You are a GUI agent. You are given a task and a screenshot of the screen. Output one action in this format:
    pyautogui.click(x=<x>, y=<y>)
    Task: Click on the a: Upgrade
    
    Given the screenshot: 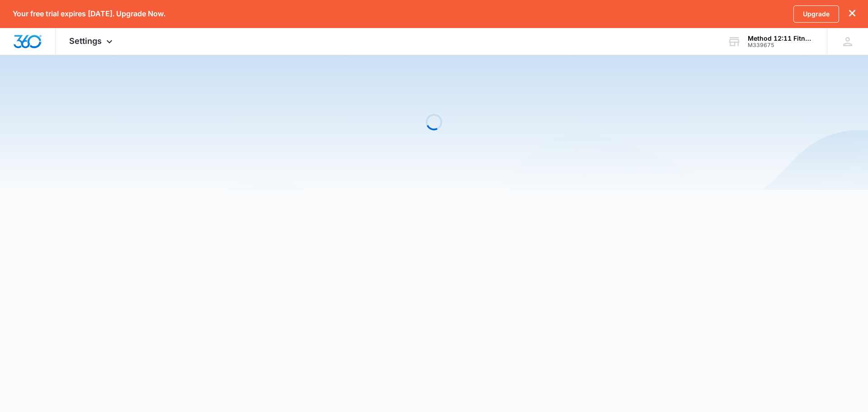 What is the action you would take?
    pyautogui.click(x=816, y=14)
    